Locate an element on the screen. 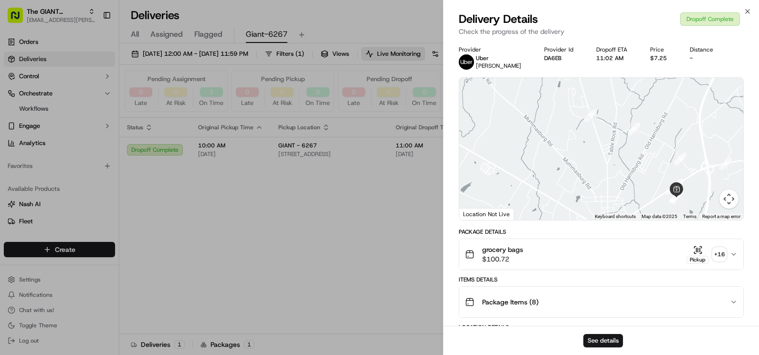 This screenshot has height=355, width=759. a: Report a map error is located at coordinates (722, 216).